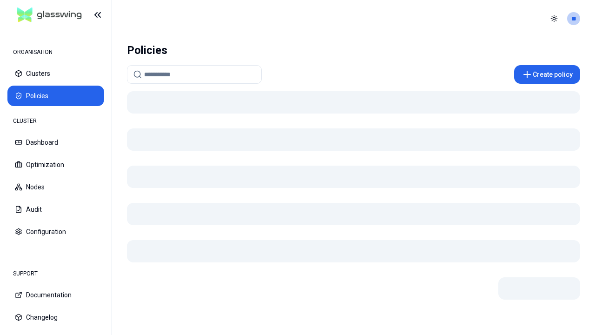 This screenshot has height=335, width=595. What do you see at coordinates (49, 15) in the screenshot?
I see `img: GlassWing` at bounding box center [49, 15].